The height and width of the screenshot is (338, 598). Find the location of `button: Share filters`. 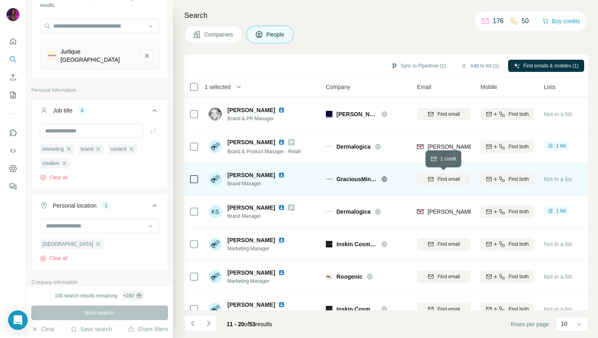

button: Share filters is located at coordinates (148, 329).